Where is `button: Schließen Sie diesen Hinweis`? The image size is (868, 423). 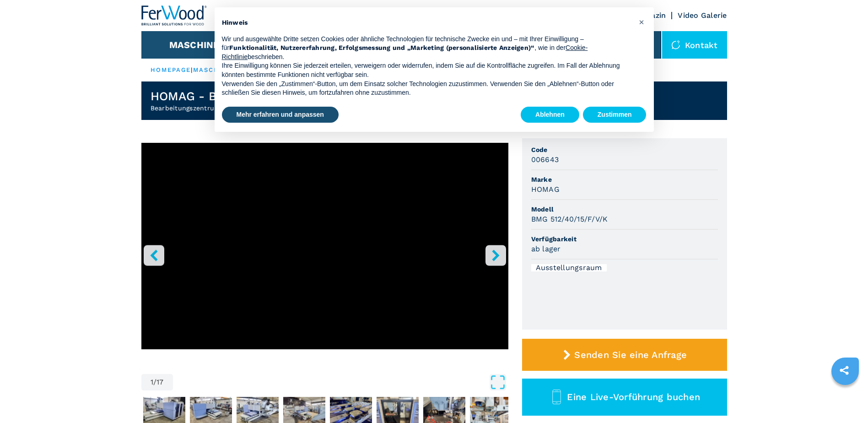
button: Schließen Sie diesen Hinweis is located at coordinates (642, 22).